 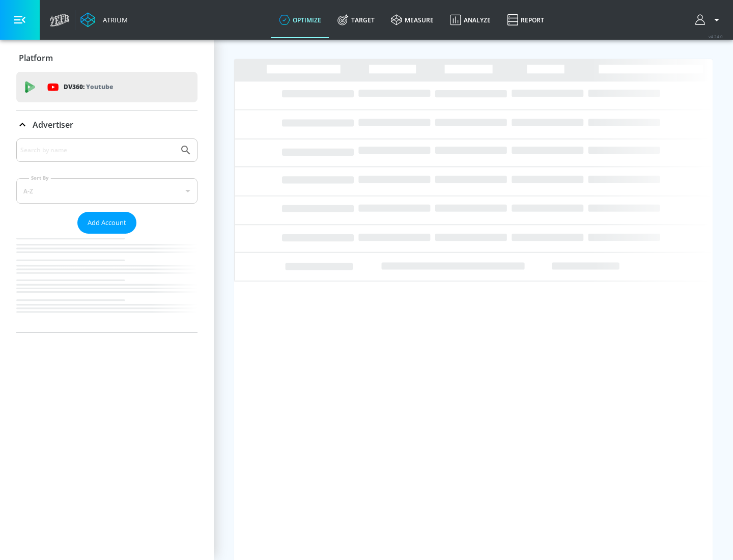 What do you see at coordinates (99, 86) in the screenshot?
I see `p: Youtube` at bounding box center [99, 86].